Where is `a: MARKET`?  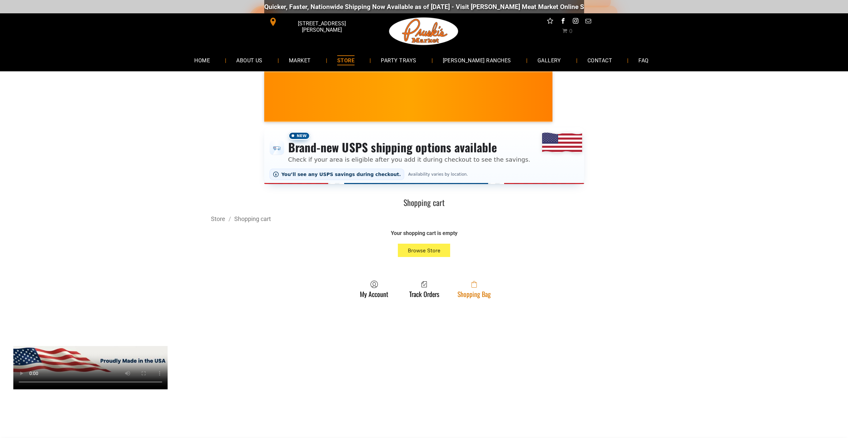 a: MARKET is located at coordinates (300, 60).